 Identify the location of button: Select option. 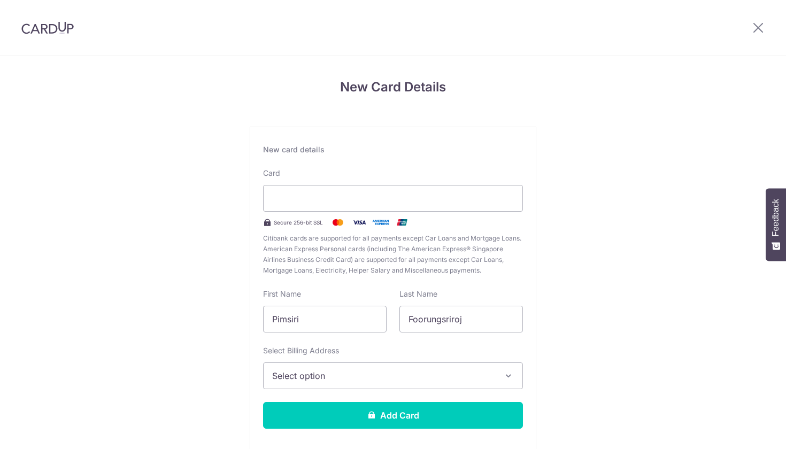
(393, 376).